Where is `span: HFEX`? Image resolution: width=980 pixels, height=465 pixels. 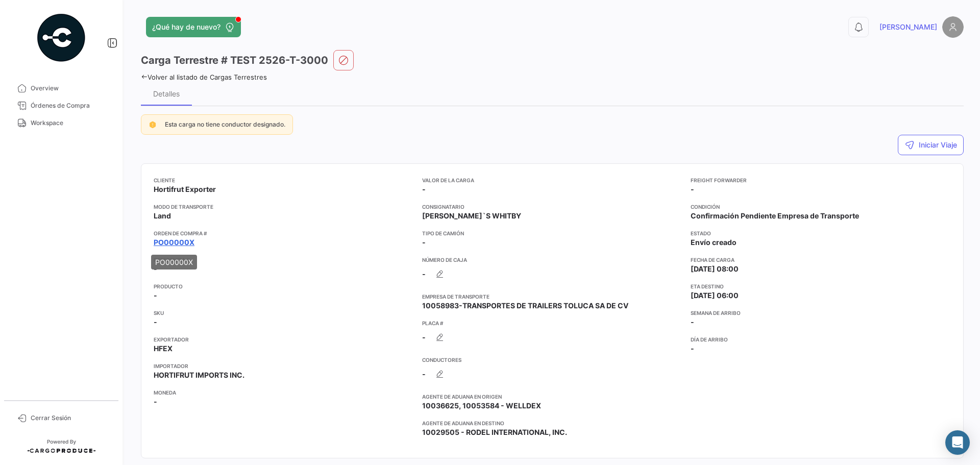 span: HFEX is located at coordinates (163, 348).